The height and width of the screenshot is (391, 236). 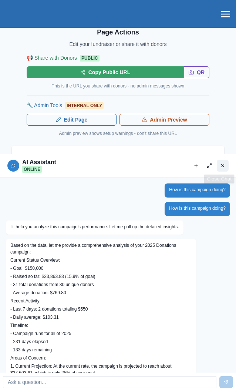 I want to click on span: Internal Only, so click(x=84, y=106).